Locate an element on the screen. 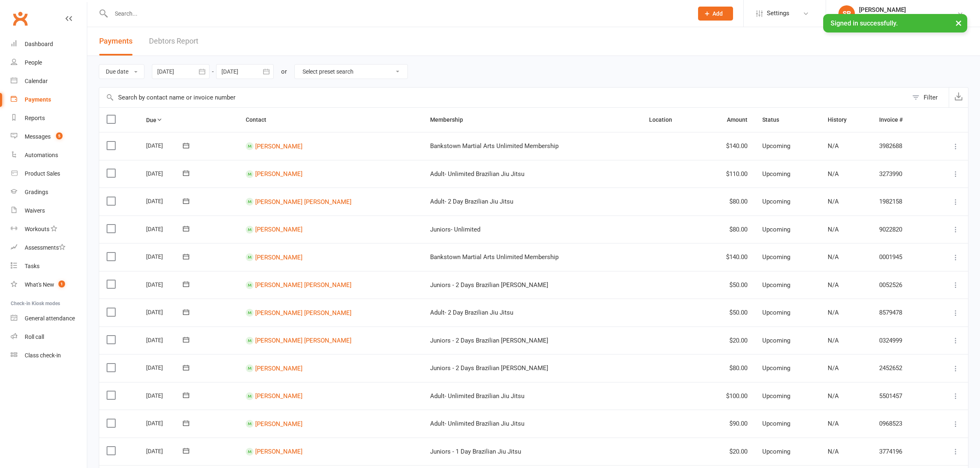  div: Roll call is located at coordinates (34, 337).